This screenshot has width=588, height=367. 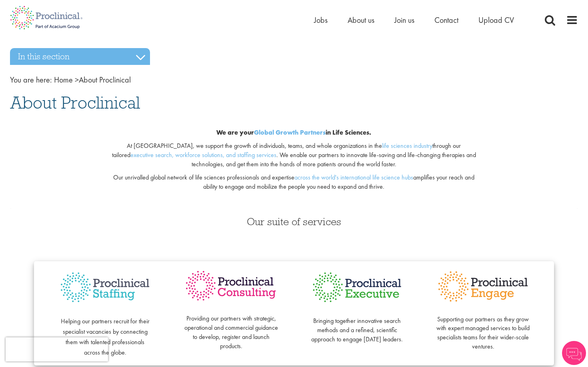 I want to click on h3: Our suite of services, so click(x=294, y=222).